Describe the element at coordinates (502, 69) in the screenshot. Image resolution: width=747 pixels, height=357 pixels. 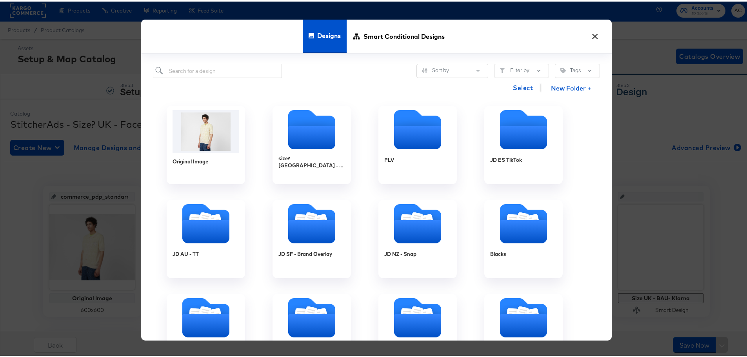
I see `svg: Filter` at that location.